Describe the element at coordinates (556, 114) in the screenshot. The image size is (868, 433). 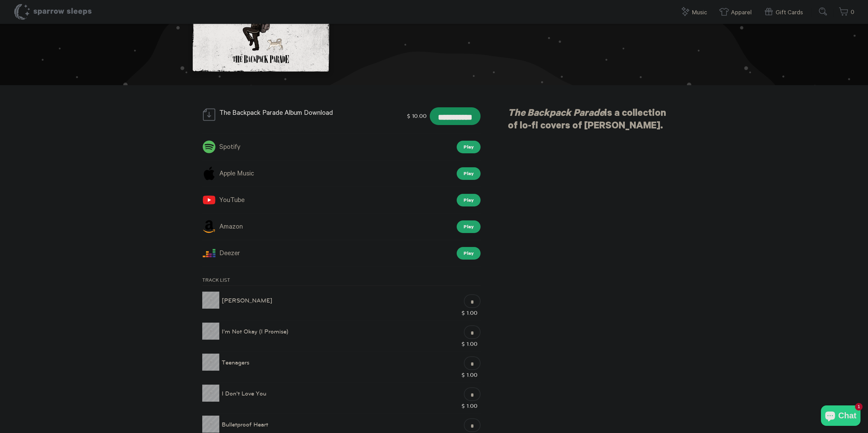
I see `em: The Backpack Parade` at that location.